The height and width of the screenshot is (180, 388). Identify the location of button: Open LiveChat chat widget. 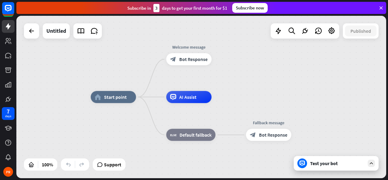
(14, 12).